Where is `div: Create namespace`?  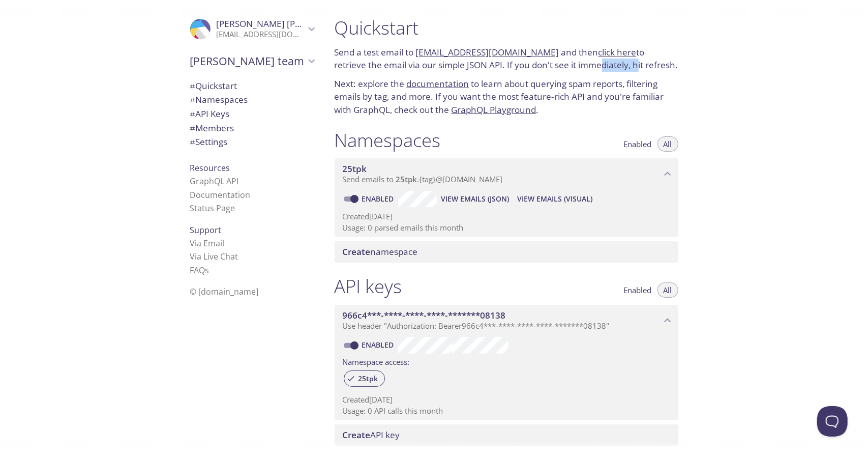
div: Create namespace is located at coordinates (507, 252).